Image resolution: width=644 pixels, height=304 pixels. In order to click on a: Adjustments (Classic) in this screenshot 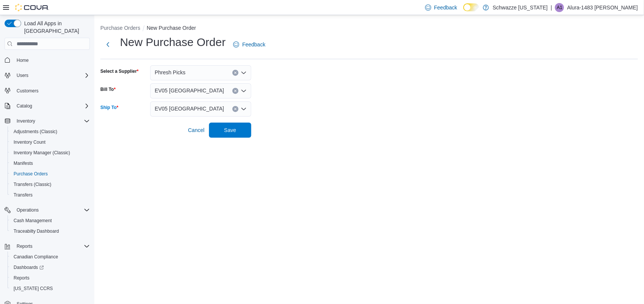, I will do `click(36, 132)`.